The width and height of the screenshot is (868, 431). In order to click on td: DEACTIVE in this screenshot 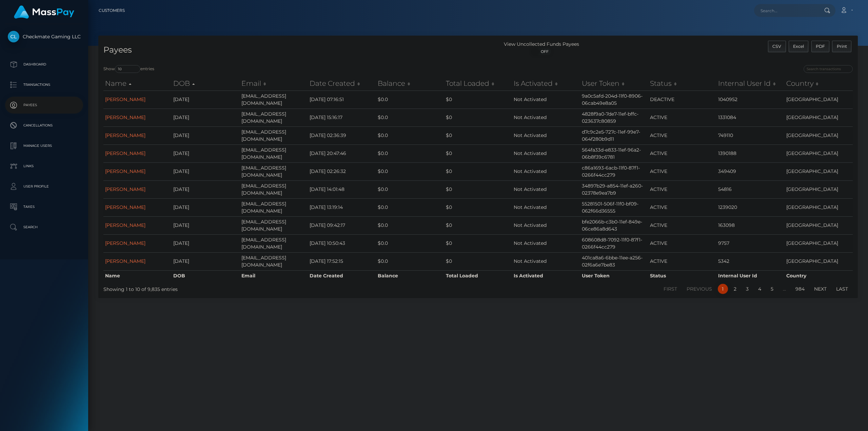, I will do `click(682, 100)`.